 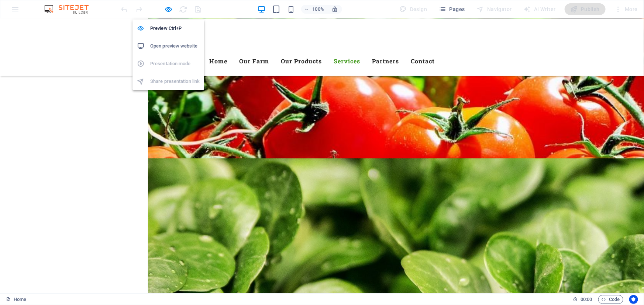 What do you see at coordinates (314, 9) in the screenshot?
I see `button: 100%` at bounding box center [314, 9].